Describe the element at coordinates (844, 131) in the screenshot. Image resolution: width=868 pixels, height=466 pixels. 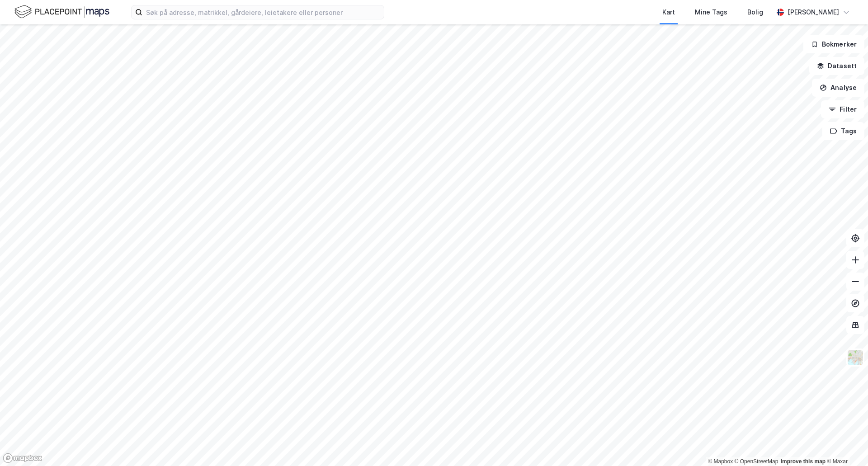
I see `button: Tags` at that location.